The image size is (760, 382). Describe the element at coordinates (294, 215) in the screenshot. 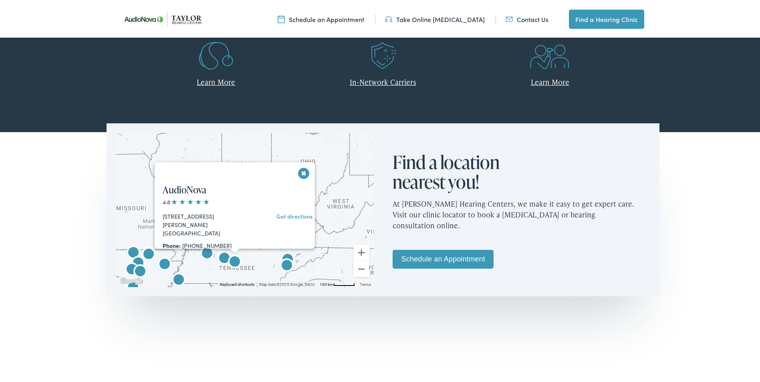

I see `a: Get directions` at that location.